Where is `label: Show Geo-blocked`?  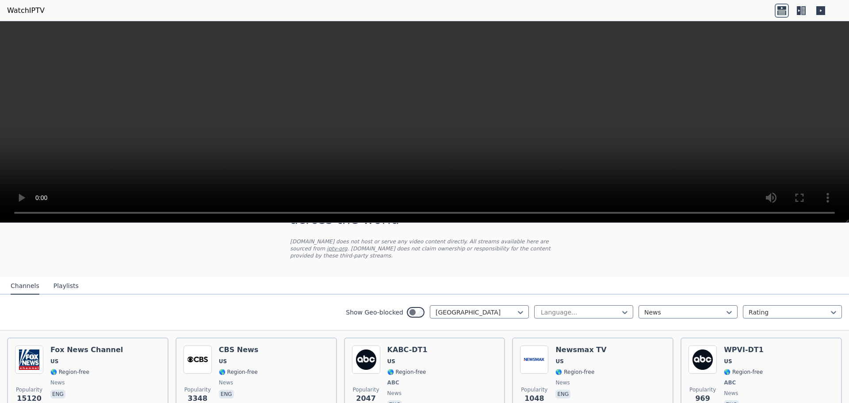 label: Show Geo-blocked is located at coordinates (375, 312).